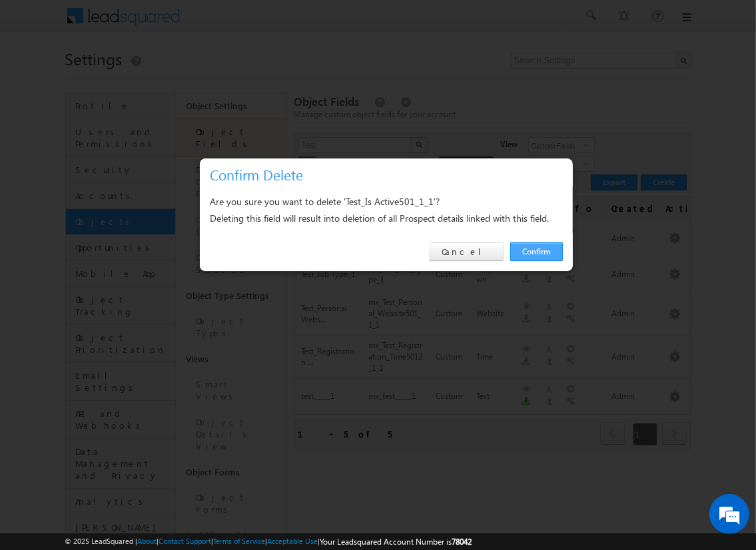 The height and width of the screenshot is (550, 756). What do you see at coordinates (235, 23) in the screenshot?
I see `div: Minimize live chat window` at bounding box center [235, 23].